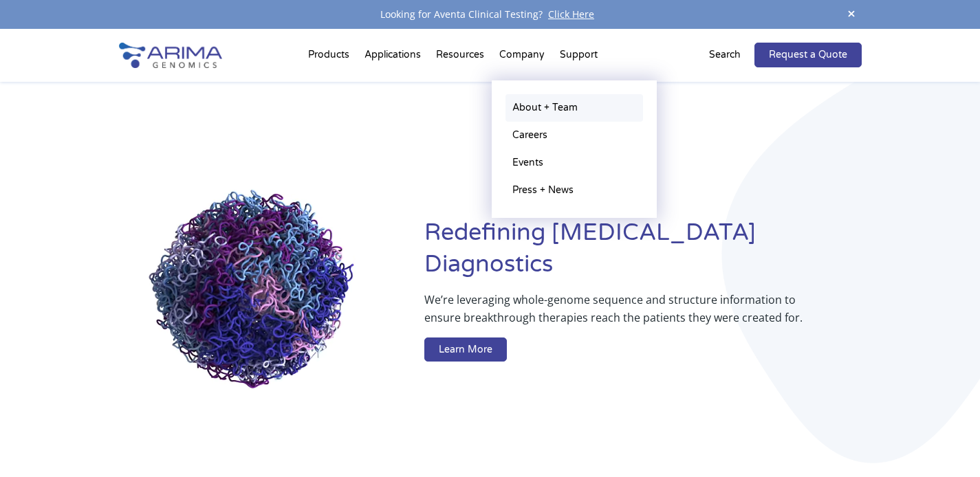 The image size is (980, 477). I want to click on p: We’re leveraging whole-genome sequence and structure information to ensure breakthrough therapies..., so click(615, 314).